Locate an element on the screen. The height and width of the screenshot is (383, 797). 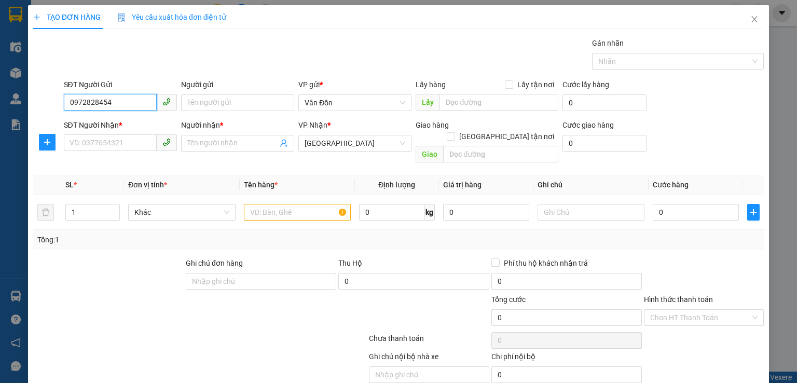
label: Ghi chú đơn hàng is located at coordinates (214, 263).